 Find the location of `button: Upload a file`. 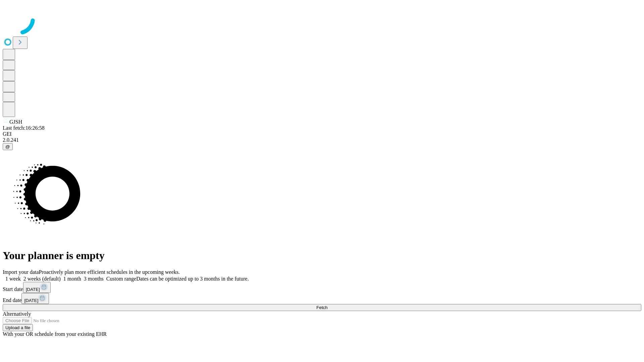

button: Upload a file is located at coordinates (18, 327).